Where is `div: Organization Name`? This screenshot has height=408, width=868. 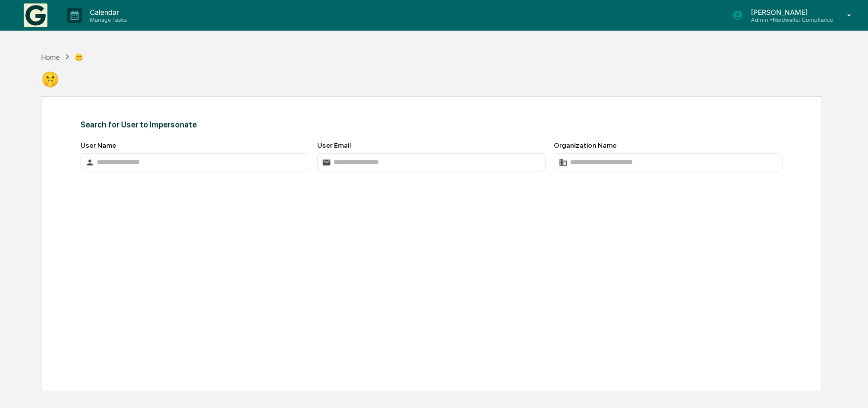 div: Organization Name is located at coordinates (668, 146).